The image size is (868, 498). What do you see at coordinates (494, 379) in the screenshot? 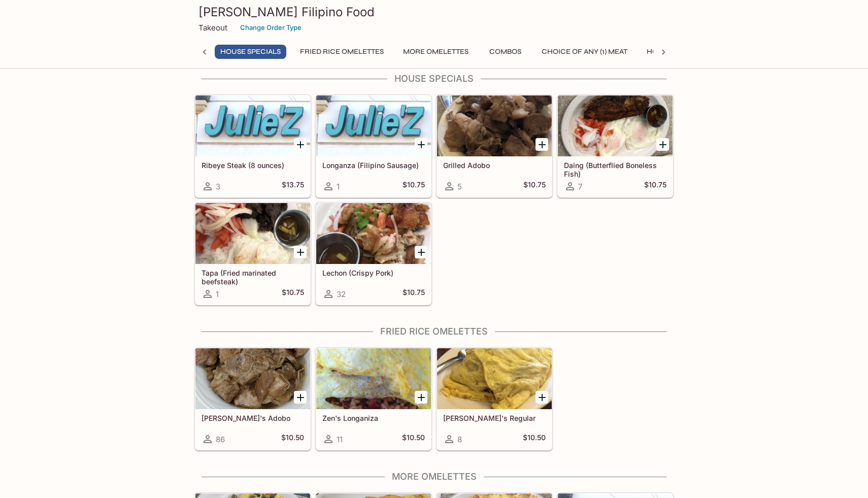
I see `div: Ralph's Regular` at bounding box center [494, 379].